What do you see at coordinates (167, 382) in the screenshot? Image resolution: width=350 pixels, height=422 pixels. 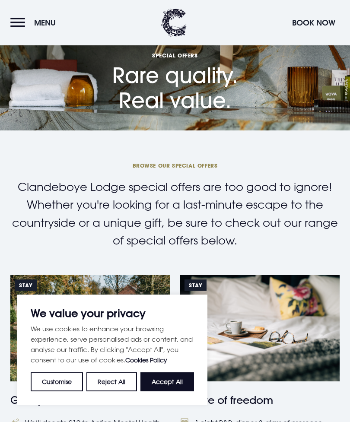 I see `button: Accept All` at bounding box center [167, 382].